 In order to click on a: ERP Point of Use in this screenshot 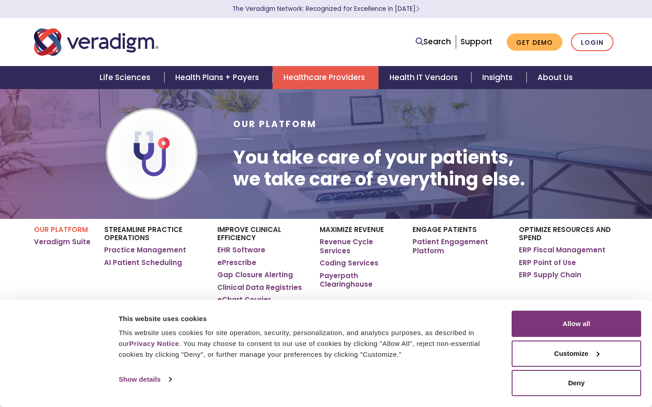, I will do `click(547, 263)`.